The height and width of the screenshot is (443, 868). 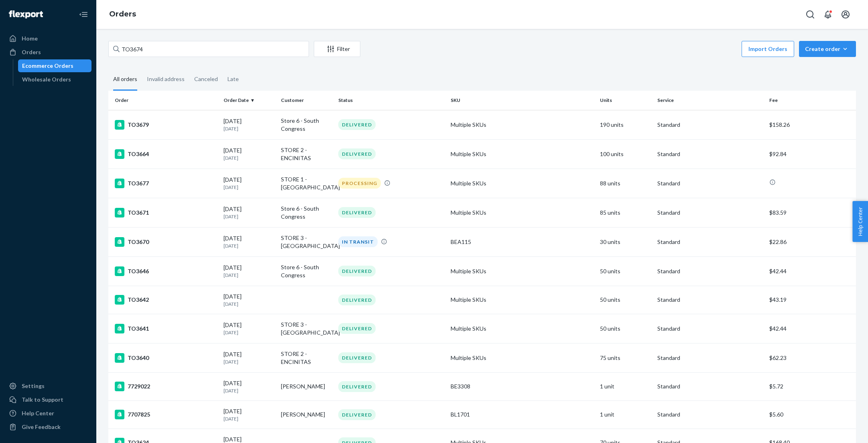 I want to click on button: Help Center, so click(x=860, y=222).